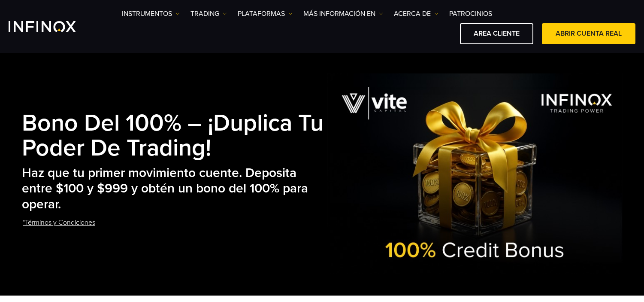  Describe the element at coordinates (52, 27) in the screenshot. I see `a: INFINOX Logo` at that location.